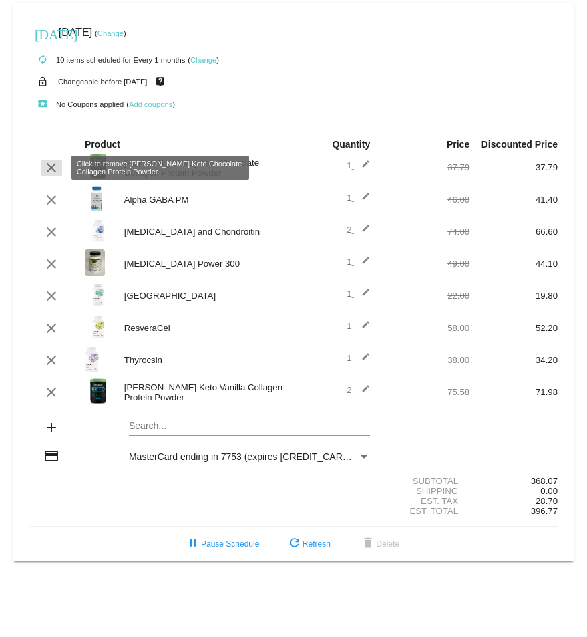 The image size is (587, 637). What do you see at coordinates (514, 327) in the screenshot?
I see `div: 52.20` at bounding box center [514, 327].